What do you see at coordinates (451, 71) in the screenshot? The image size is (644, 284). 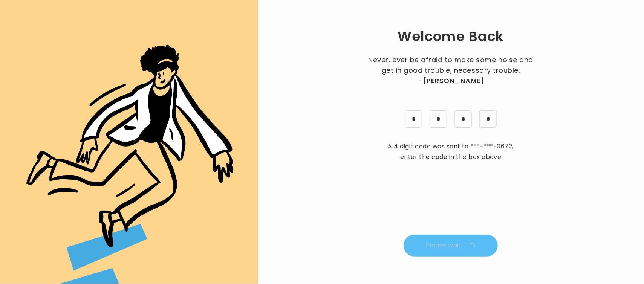 I see `p: Never, ever be afraid to make some noise and get in good trouble, necessary trouble.` at bounding box center [451, 71].